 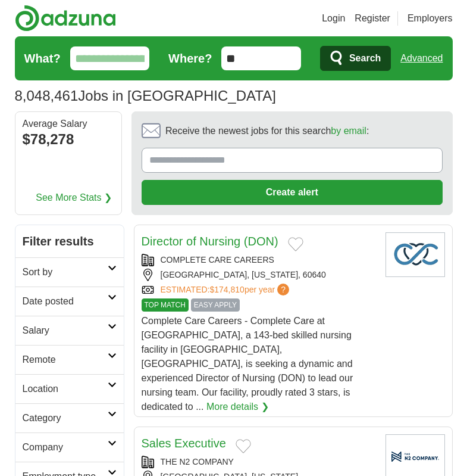 I want to click on div: COMPLETE CARE CAREERS, so click(x=259, y=260).